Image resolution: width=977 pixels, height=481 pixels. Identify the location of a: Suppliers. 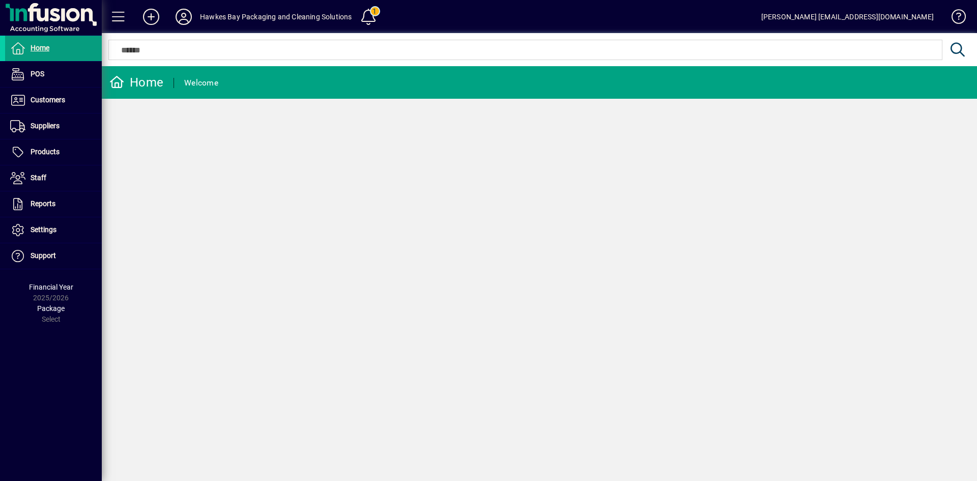
(53, 126).